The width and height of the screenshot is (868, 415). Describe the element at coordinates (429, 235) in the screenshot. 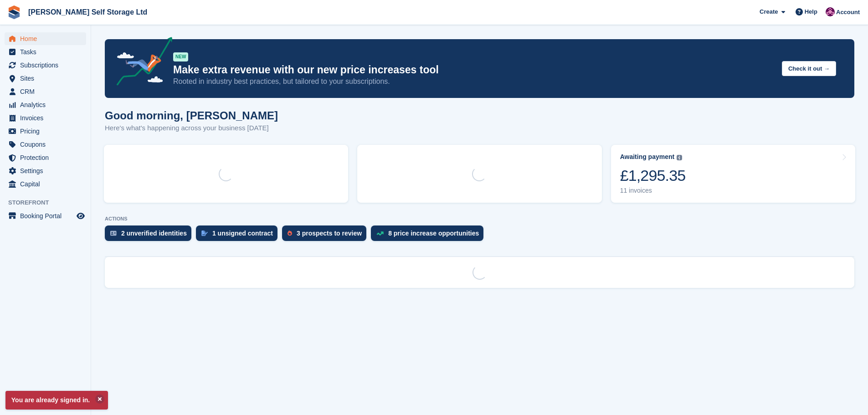

I see `a: 8 price increase opportunities` at that location.